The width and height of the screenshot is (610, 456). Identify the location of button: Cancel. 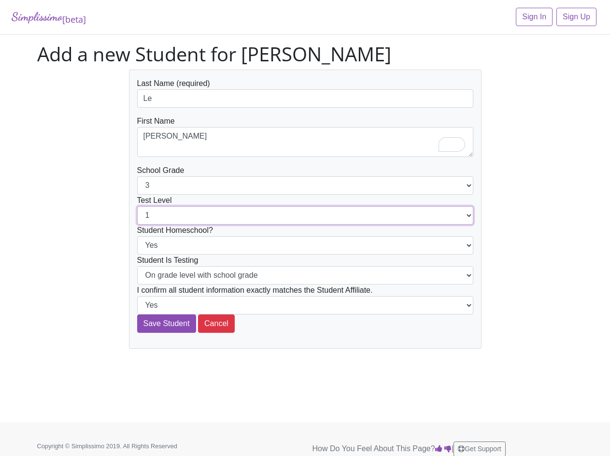
(217, 324).